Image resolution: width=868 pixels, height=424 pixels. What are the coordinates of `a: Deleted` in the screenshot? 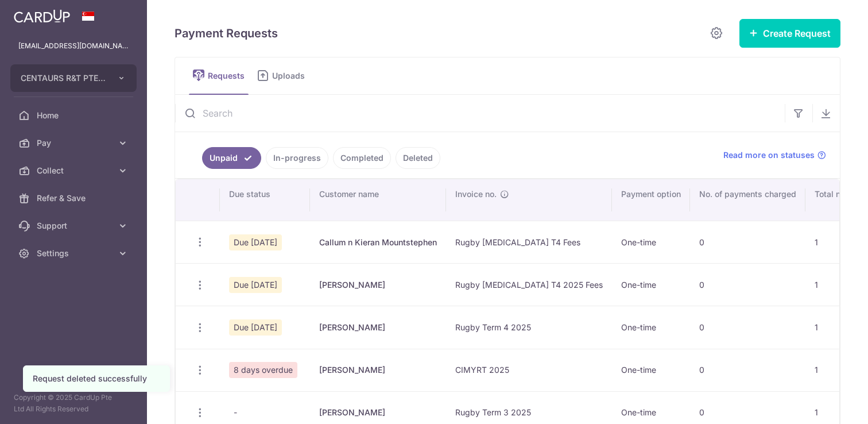 It's located at (418, 158).